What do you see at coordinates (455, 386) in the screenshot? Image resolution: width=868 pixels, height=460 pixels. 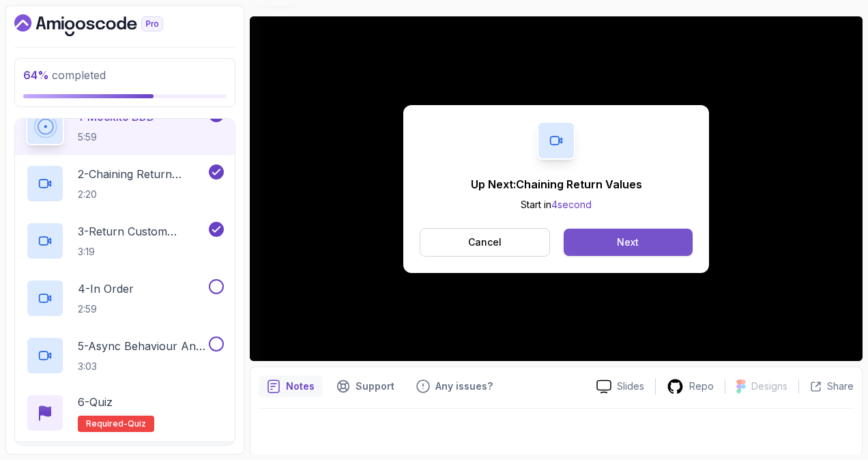 I see `button: Feedback button` at bounding box center [455, 386].